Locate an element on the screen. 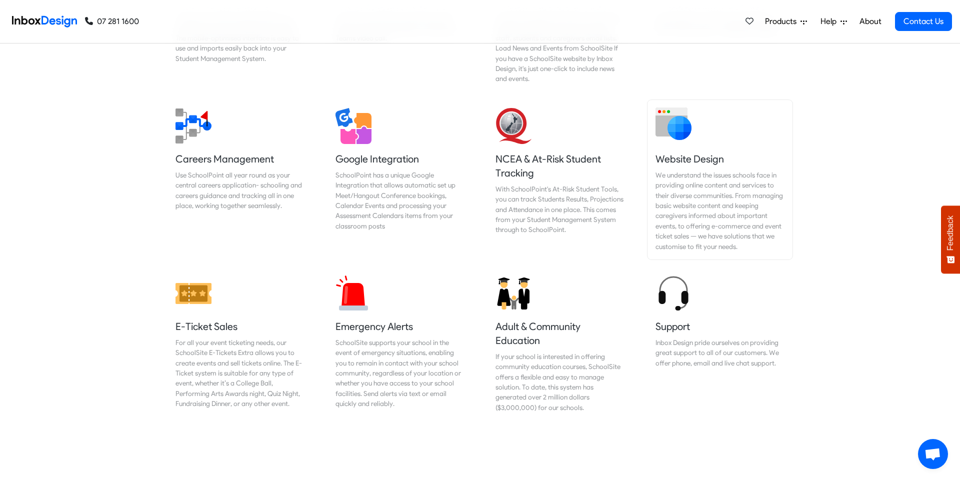 This screenshot has width=960, height=479. div: We understand the issues schools face in providing online content and services to their diverse c... is located at coordinates (720, 211).